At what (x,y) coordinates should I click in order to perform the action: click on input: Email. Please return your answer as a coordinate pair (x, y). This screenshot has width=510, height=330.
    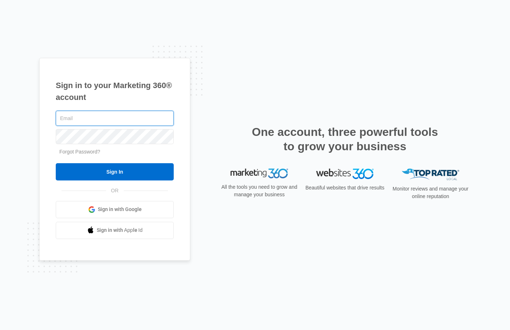
    Looking at the image, I should click on (115, 118).